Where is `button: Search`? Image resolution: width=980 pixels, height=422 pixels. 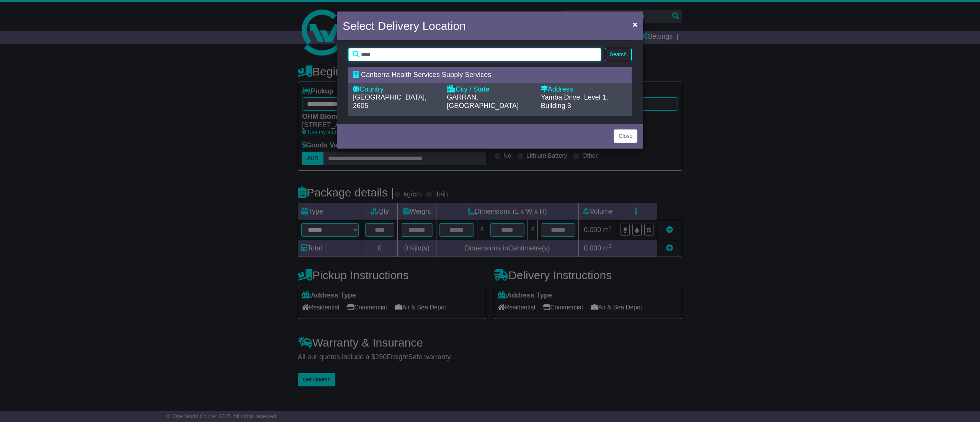 button: Search is located at coordinates (618, 55).